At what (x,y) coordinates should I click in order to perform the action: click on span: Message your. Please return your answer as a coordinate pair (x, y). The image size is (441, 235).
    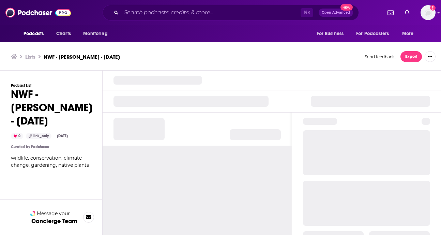
    Looking at the image, I should click on (53, 213).